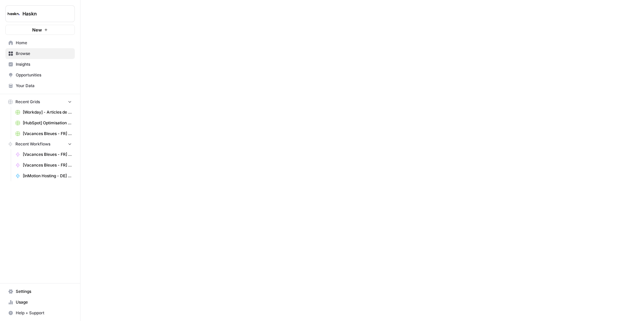 The height and width of the screenshot is (321, 644). I want to click on a: Settings, so click(40, 292).